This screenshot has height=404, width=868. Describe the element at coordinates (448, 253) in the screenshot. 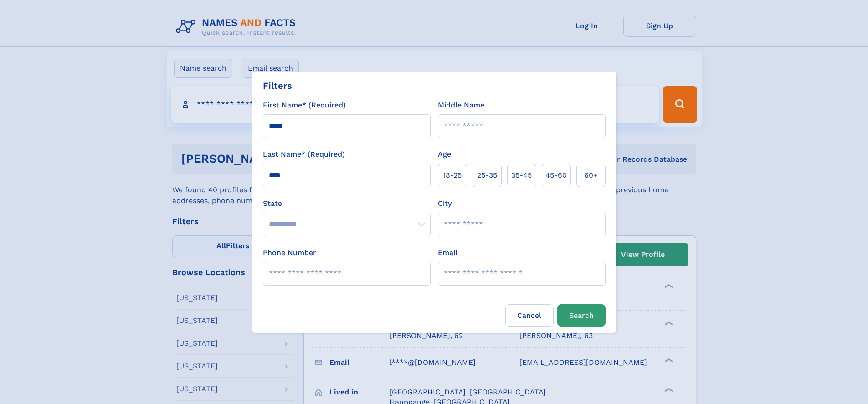

I see `label: Email` at that location.